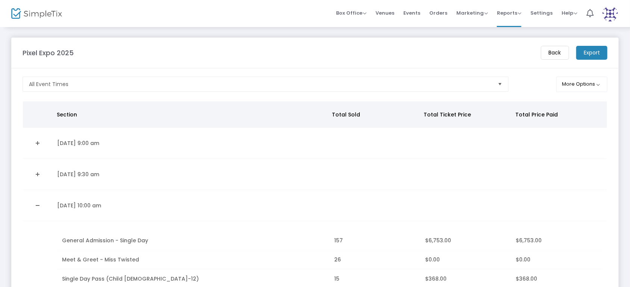  I want to click on span: Venues, so click(385, 13).